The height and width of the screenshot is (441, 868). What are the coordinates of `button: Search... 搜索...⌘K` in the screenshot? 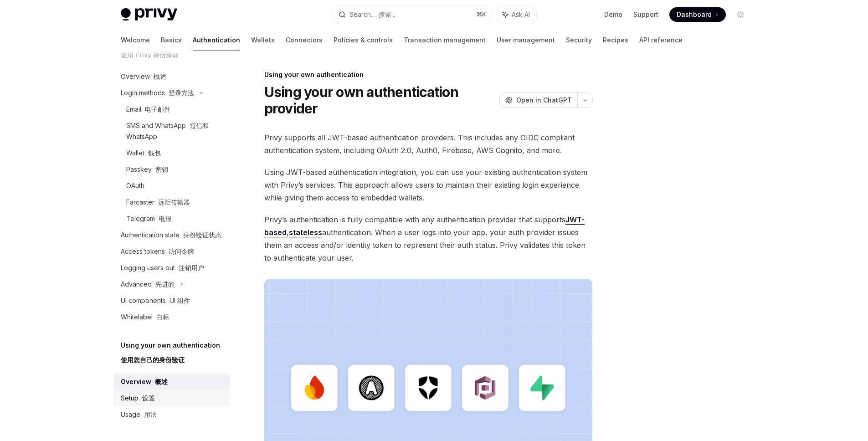 It's located at (412, 15).